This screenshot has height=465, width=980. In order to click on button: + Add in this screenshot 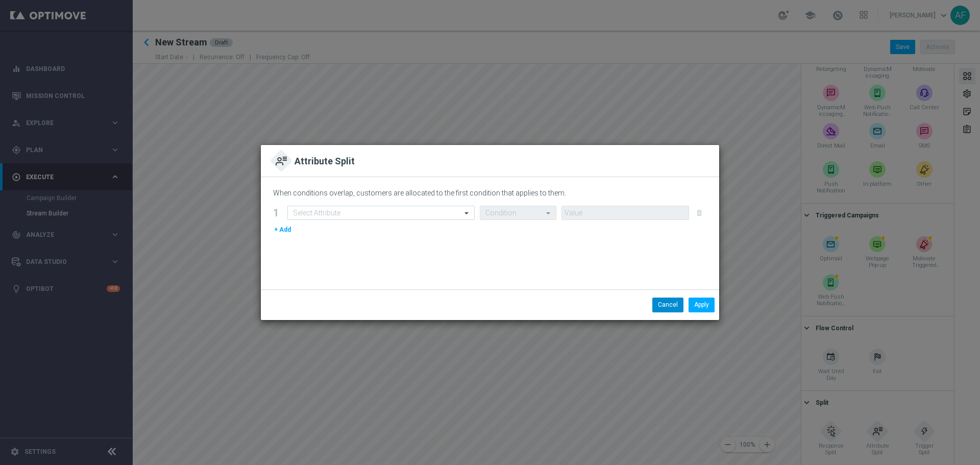, I will do `click(282, 229)`.